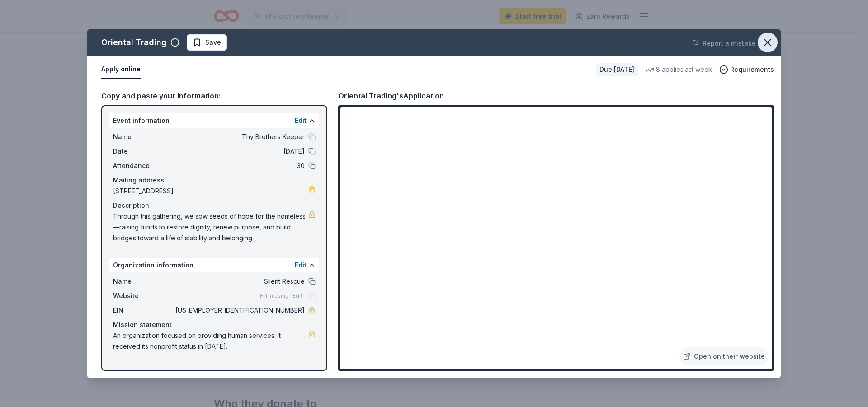 The image size is (868, 407). I want to click on a: Open on their website, so click(724, 356).